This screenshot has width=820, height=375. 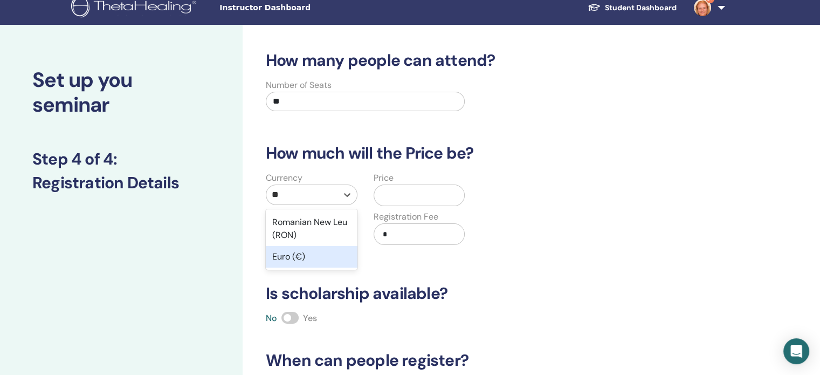 I want to click on label: Registration Fee, so click(x=406, y=217).